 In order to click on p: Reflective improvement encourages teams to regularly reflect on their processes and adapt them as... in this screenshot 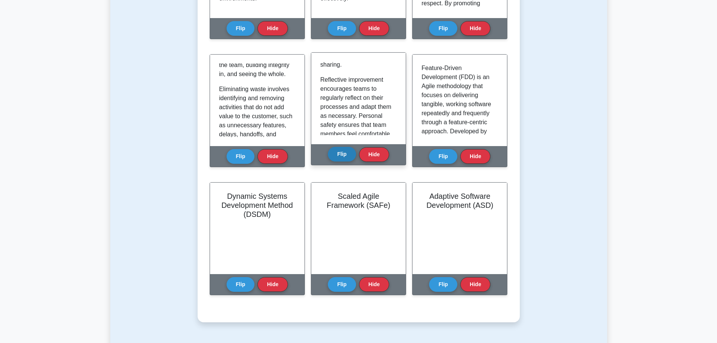, I will do `click(357, 120)`.